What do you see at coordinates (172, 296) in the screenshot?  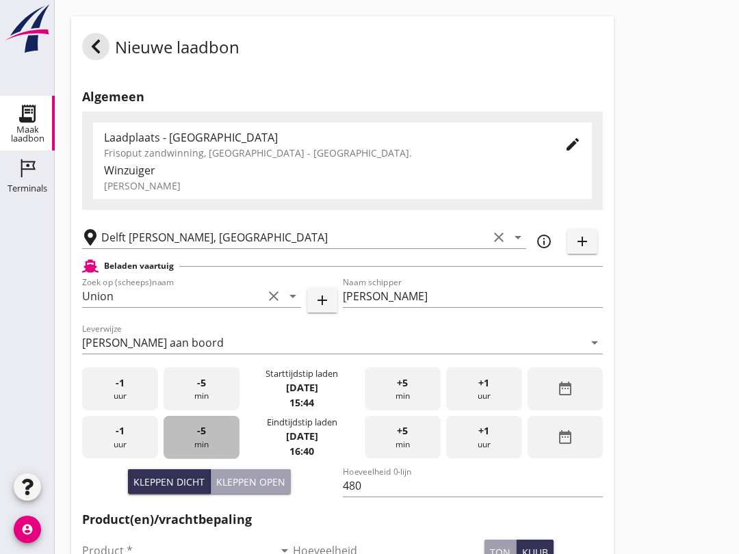 I see `input: Zoek op (scheeps)naam` at bounding box center [172, 296].